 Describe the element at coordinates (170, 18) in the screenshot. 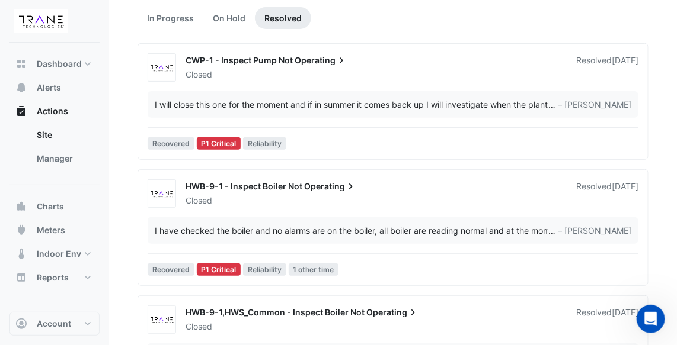

I see `a: In Progress` at that location.